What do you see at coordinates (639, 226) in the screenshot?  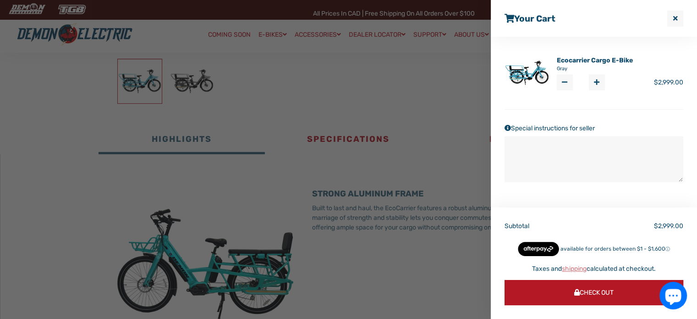 I see `p: $2,999.00` at bounding box center [639, 226].